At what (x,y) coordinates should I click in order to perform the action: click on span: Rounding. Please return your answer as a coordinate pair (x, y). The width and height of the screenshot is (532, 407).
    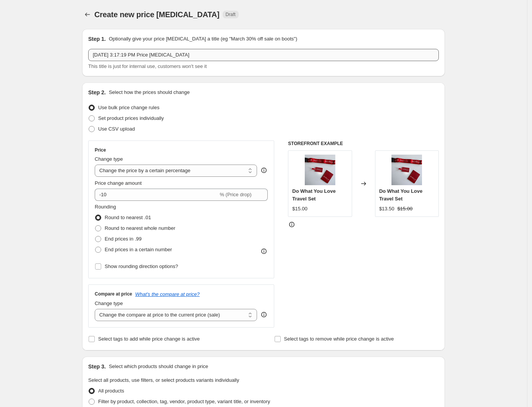
    Looking at the image, I should click on (105, 206).